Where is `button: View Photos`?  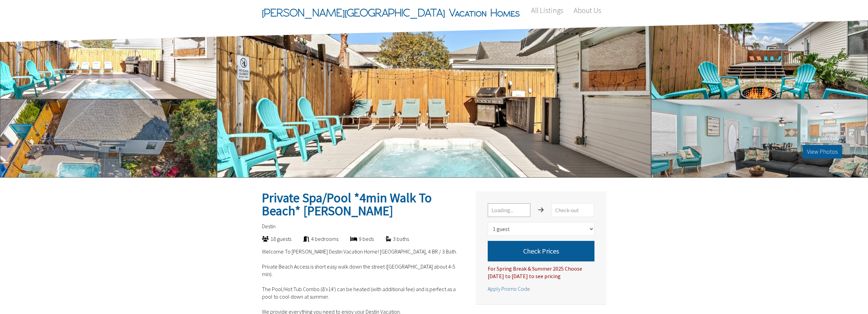 button: View Photos is located at coordinates (822, 152).